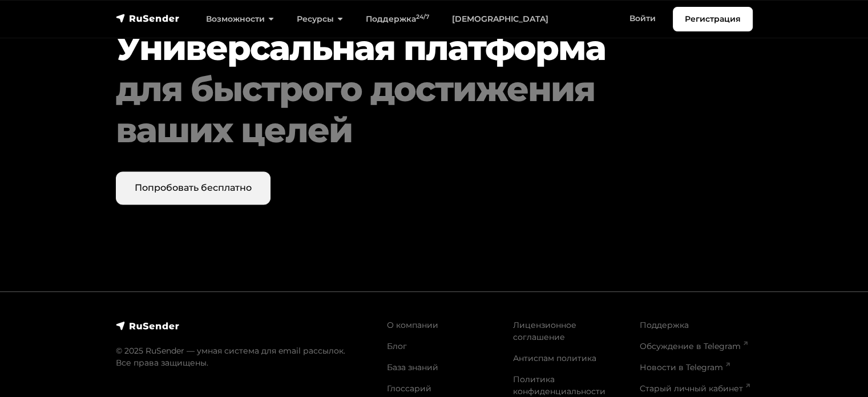  What do you see at coordinates (193, 188) in the screenshot?
I see `a: Попробовать бесплатно` at bounding box center [193, 188].